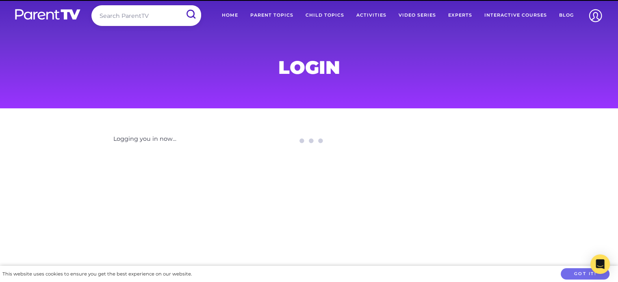 The width and height of the screenshot is (618, 282). Describe the element at coordinates (371, 15) in the screenshot. I see `a: Activities` at that location.